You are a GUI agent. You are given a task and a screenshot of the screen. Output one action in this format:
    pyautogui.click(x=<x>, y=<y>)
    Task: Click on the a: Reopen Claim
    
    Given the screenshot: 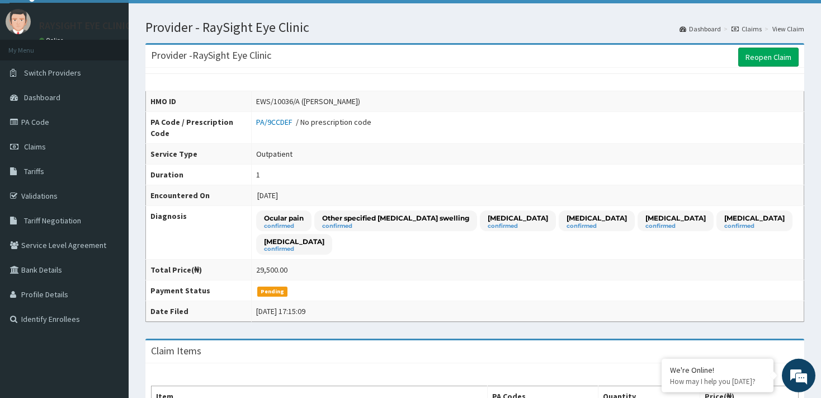 What is the action you would take?
    pyautogui.click(x=769, y=57)
    